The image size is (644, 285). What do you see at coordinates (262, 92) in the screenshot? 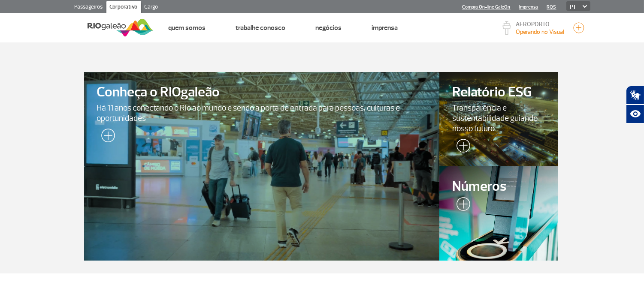
I see `span: Conheça o RIOgaleão` at bounding box center [262, 92].